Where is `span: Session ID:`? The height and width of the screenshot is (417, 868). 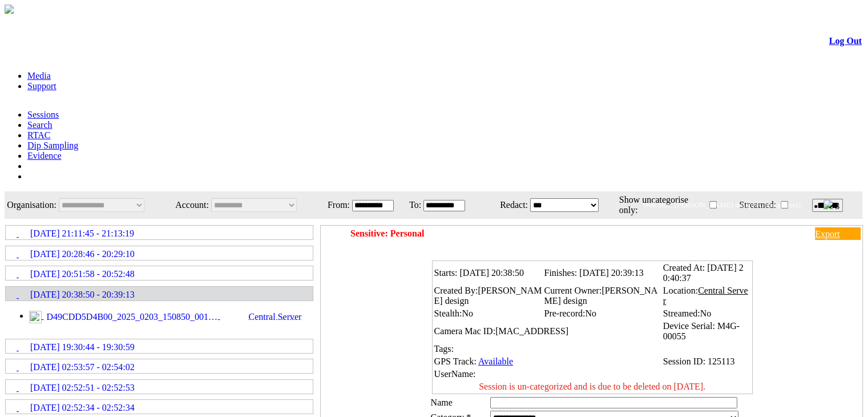
span: Session ID: is located at coordinates (685, 361).